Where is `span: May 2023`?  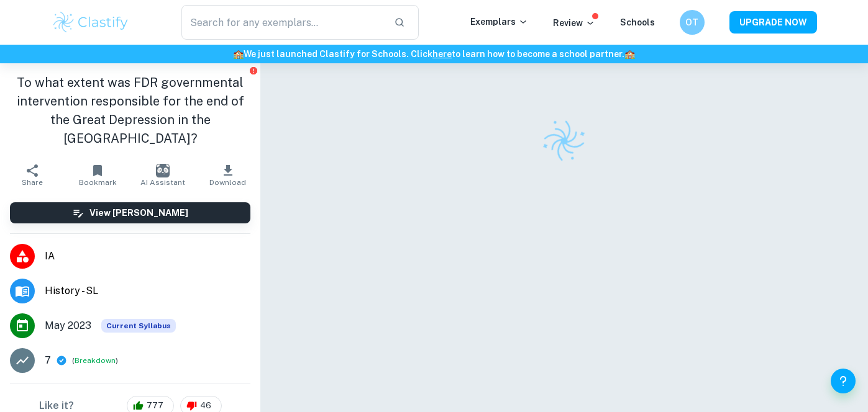
span: May 2023 is located at coordinates (67, 326).